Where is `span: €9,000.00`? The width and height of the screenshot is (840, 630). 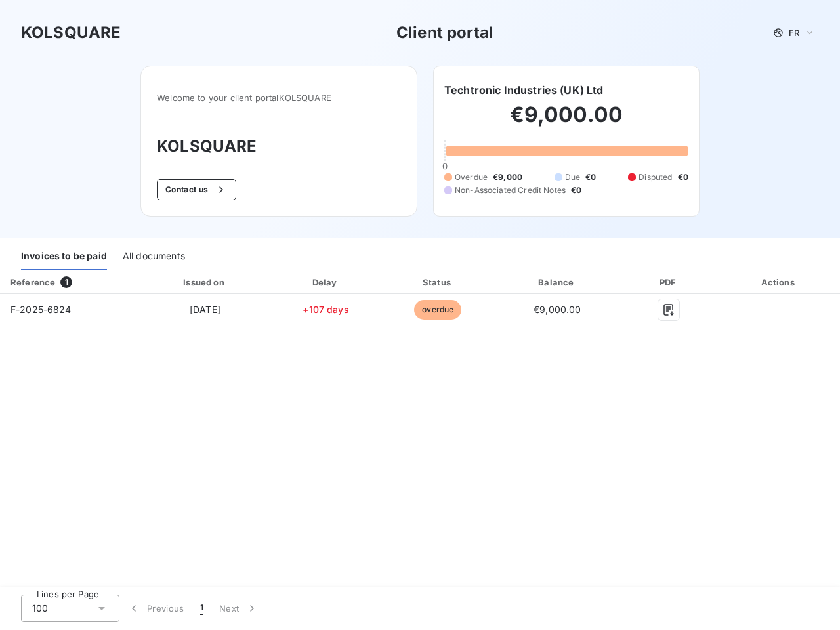 span: €9,000.00 is located at coordinates (557, 309).